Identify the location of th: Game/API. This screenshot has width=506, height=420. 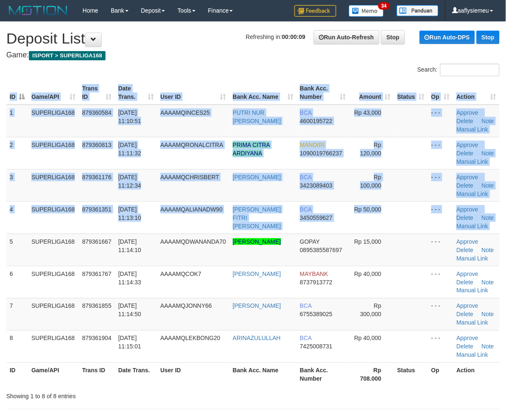
(53, 375).